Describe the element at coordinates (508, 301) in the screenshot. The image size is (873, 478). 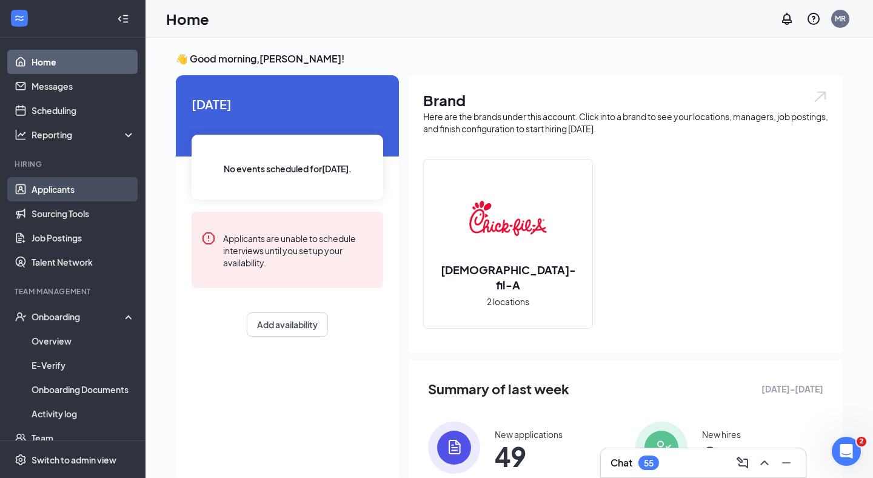
I see `span: 2 locations` at that location.